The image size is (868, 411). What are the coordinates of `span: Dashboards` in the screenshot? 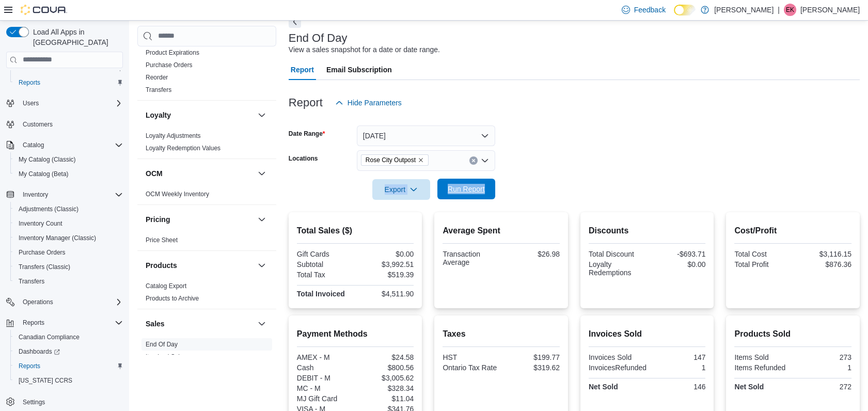 It's located at (39, 351).